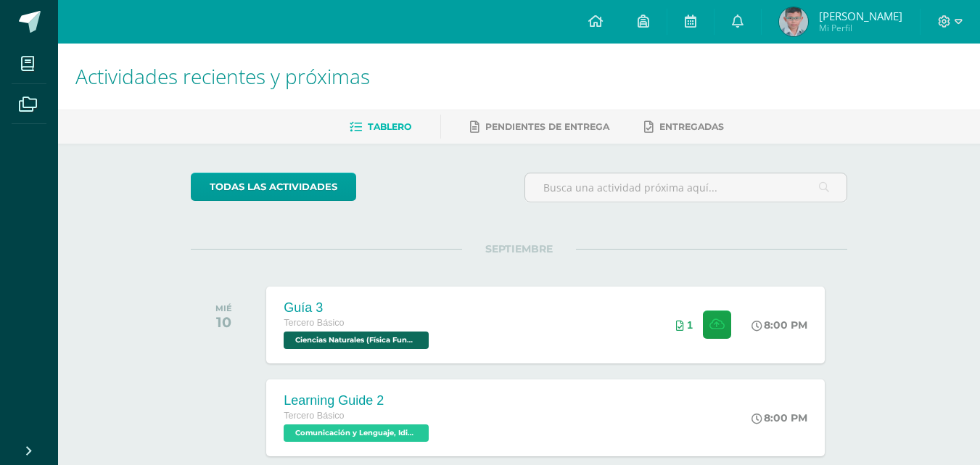 The image size is (980, 465). I want to click on span: Mi Perfil, so click(860, 27).